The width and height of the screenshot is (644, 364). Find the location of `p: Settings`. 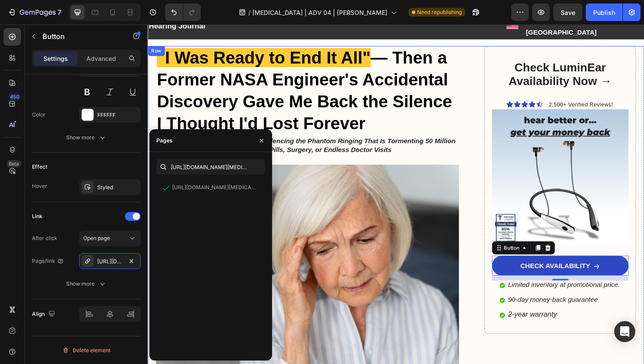

p: Settings is located at coordinates (55, 58).